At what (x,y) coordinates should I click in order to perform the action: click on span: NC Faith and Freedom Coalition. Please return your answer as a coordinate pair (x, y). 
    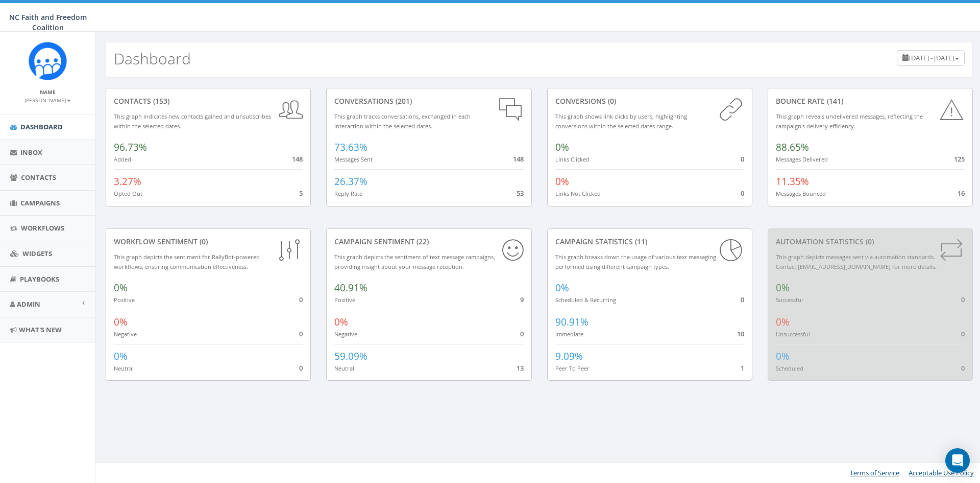
    Looking at the image, I should click on (48, 22).